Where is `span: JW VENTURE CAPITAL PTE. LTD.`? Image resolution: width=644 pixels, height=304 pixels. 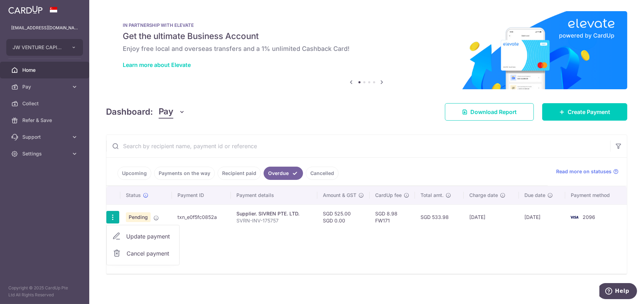
span: JW VENTURE CAPITAL PTE. LTD. is located at coordinates (38, 47).